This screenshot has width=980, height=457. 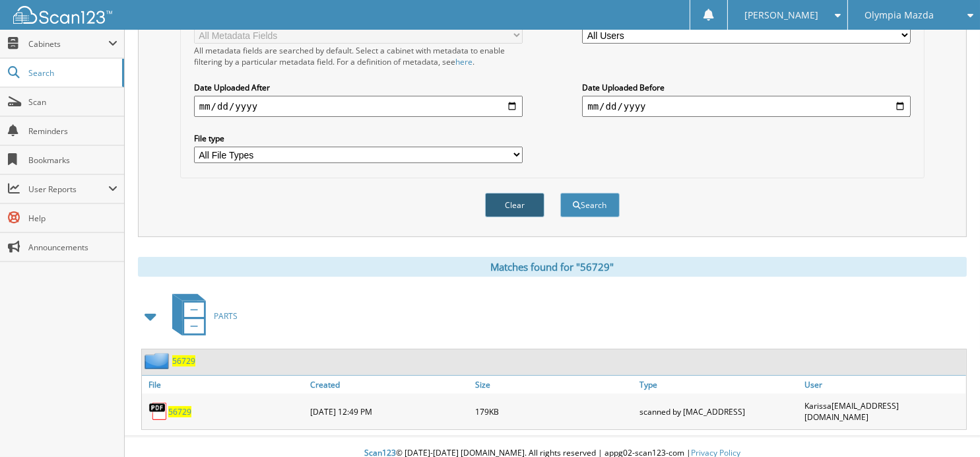 What do you see at coordinates (73, 247) in the screenshot?
I see `span: Announcements` at bounding box center [73, 247].